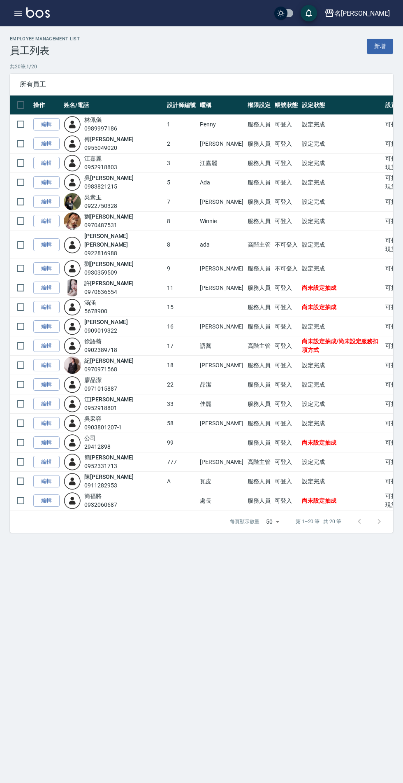 Image resolution: width=403 pixels, height=783 pixels. Describe the element at coordinates (93, 197) in the screenshot. I see `a: 吳素玉` at that location.